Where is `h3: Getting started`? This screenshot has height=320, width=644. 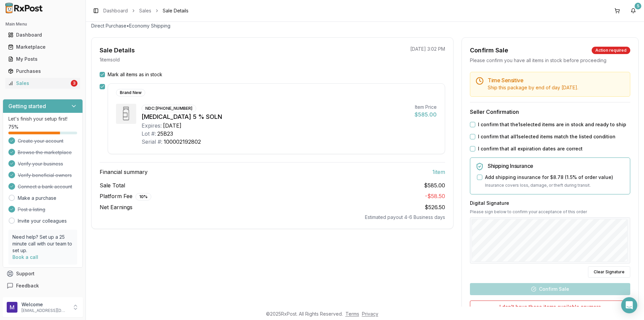 h3: Getting started is located at coordinates (27, 106).